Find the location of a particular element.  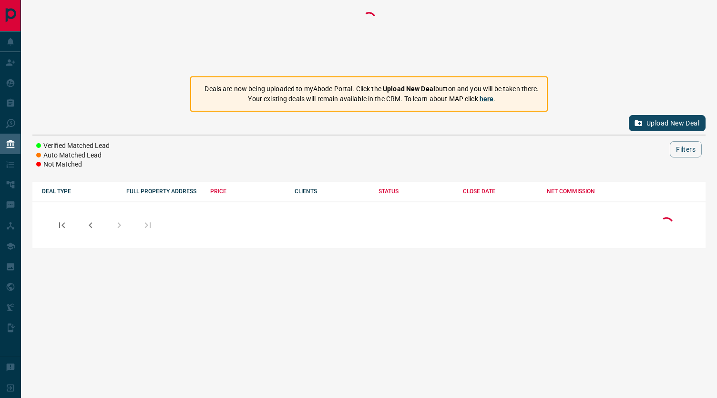

a: here is located at coordinates (487, 99).